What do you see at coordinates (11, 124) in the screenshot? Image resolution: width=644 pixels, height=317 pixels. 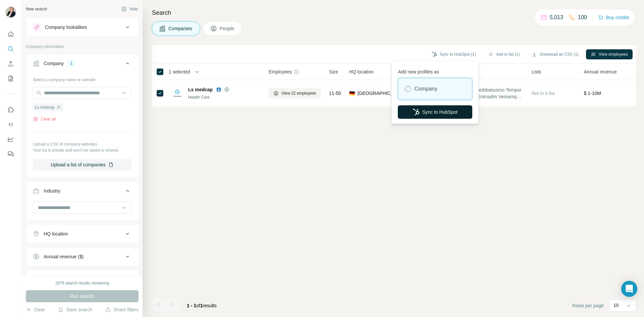 I see `button: Use Surfe API` at bounding box center [11, 124].